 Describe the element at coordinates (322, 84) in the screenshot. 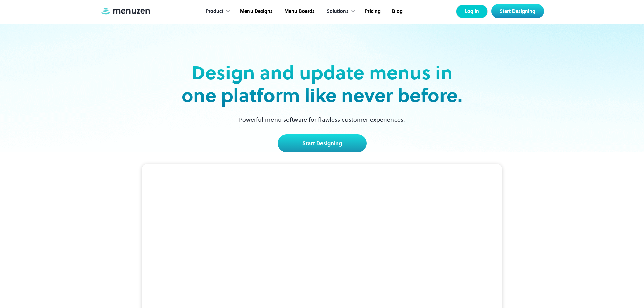

I see `h2: Design and update menus in one platform like never before.` at that location.